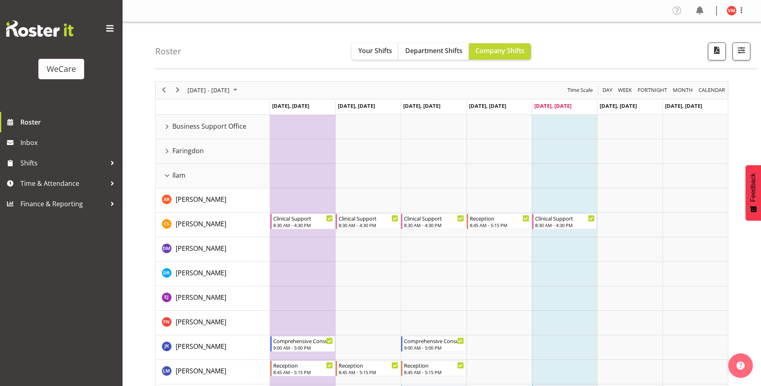 Image resolution: width=761 pixels, height=386 pixels. I want to click on span: Shifts, so click(63, 163).